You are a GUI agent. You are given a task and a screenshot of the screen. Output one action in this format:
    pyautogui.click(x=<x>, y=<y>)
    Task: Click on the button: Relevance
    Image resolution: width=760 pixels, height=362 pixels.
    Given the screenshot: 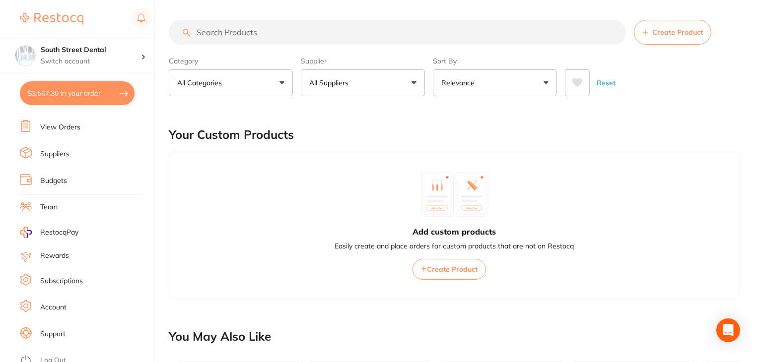 What is the action you would take?
    pyautogui.click(x=495, y=83)
    